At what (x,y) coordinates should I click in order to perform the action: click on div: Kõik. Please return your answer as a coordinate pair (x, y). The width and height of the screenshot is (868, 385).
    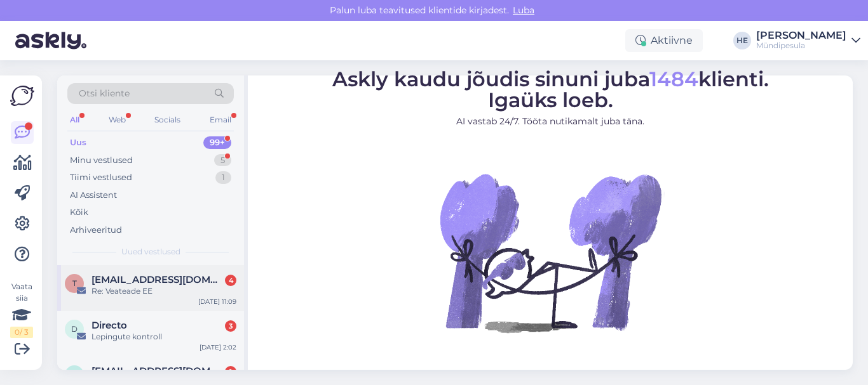
    Looking at the image, I should click on (79, 213).